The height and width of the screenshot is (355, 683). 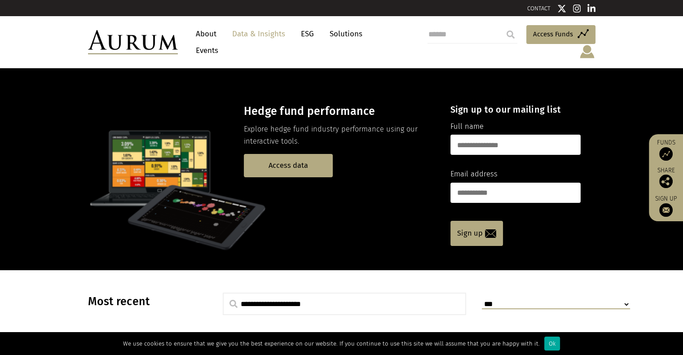 What do you see at coordinates (577, 9) in the screenshot?
I see `img: Instagram icon` at bounding box center [577, 9].